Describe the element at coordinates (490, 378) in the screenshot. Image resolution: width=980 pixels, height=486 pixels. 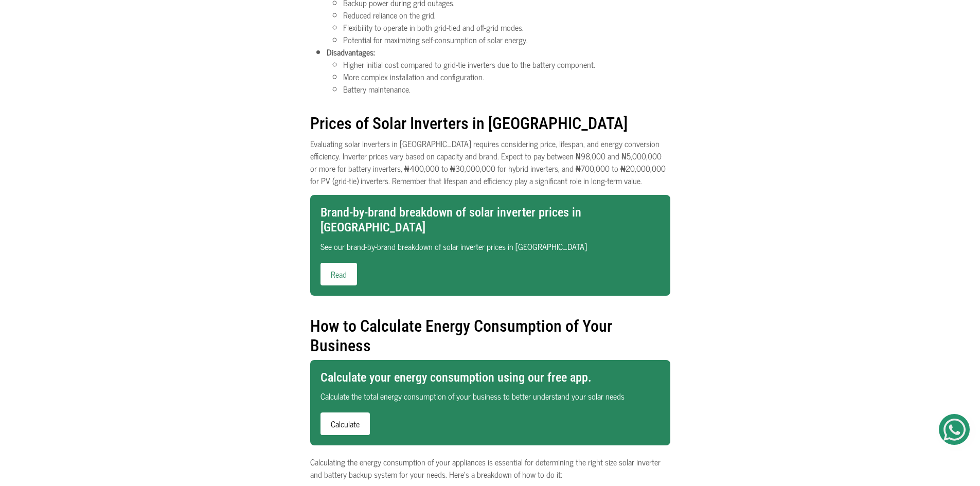
I see `h3: Calculate your energy consumption using our free app.` at that location.